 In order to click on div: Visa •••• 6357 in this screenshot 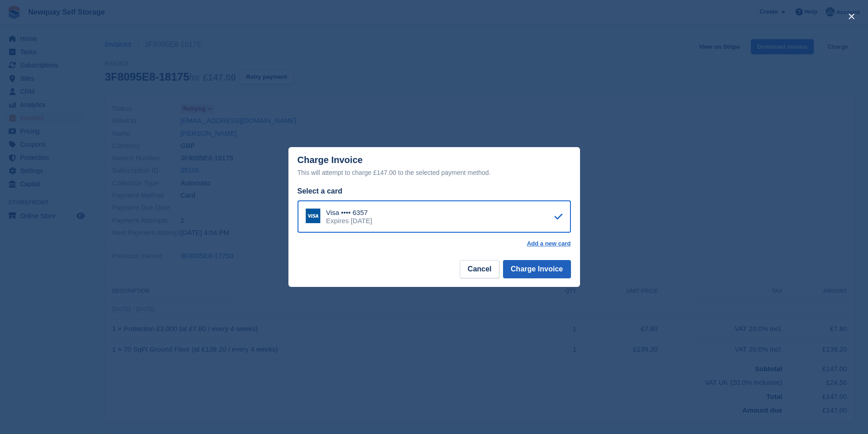, I will do `click(349, 212)`.